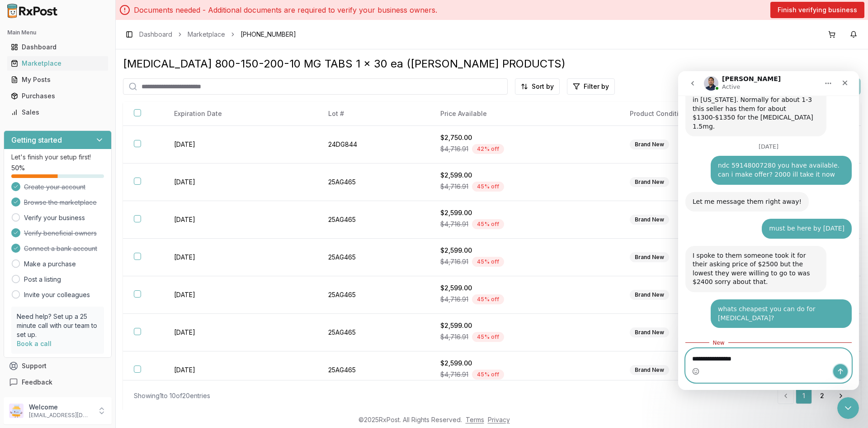  I want to click on th: Lot #, so click(373, 113).